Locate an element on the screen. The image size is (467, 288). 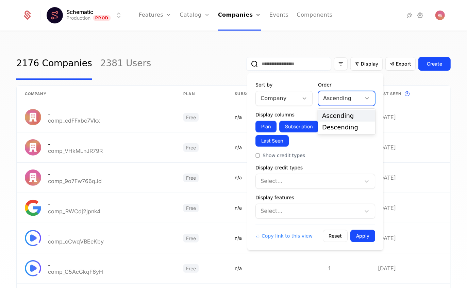
a: 2176 Companies is located at coordinates (54, 64).